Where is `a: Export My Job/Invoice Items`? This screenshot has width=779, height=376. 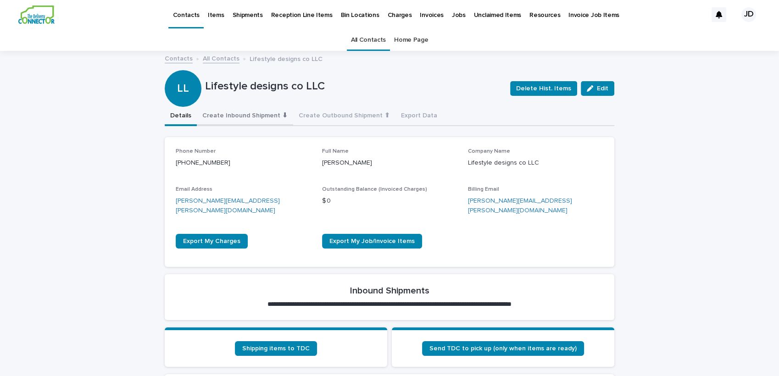
a: Export My Job/Invoice Items is located at coordinates (372, 241).